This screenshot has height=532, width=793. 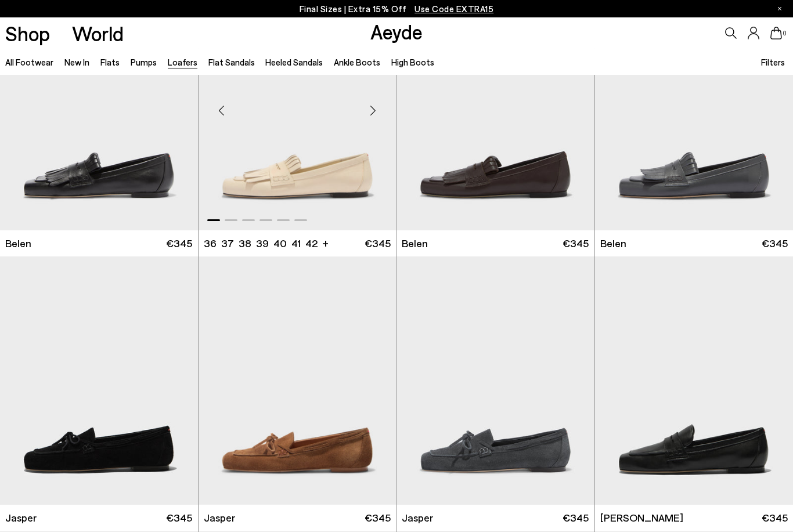 I want to click on a: Belen €345, so click(x=495, y=243).